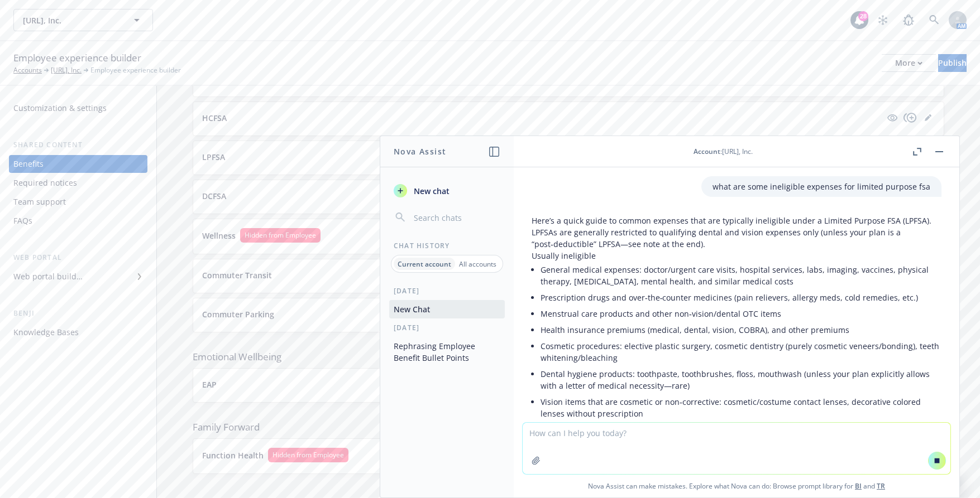 The height and width of the screenshot is (498, 980). I want to click on button: More, so click(908, 63).